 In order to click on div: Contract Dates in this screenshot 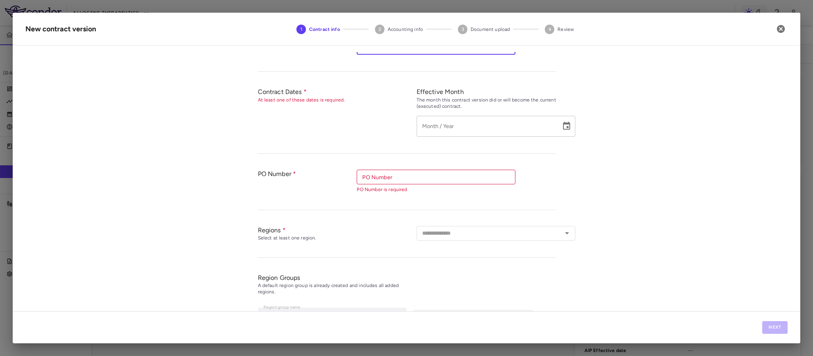, I will do `click(337, 92)`.